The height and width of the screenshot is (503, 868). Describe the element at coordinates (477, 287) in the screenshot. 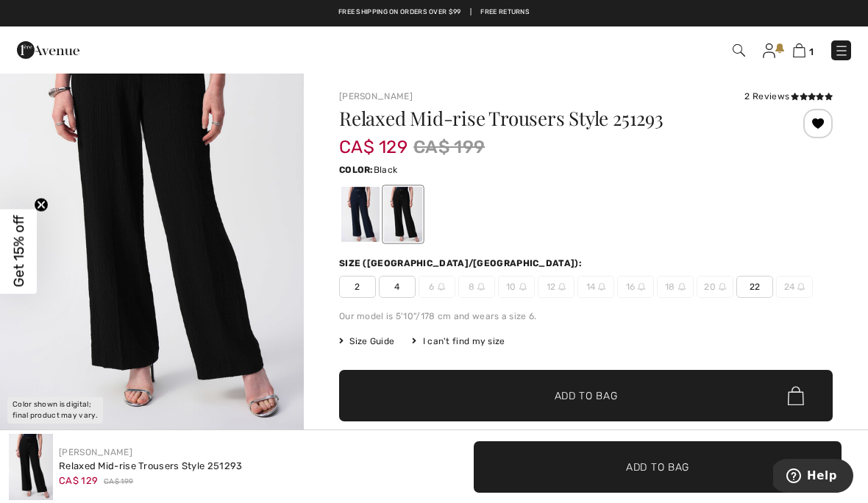

I see `span: 8` at that location.